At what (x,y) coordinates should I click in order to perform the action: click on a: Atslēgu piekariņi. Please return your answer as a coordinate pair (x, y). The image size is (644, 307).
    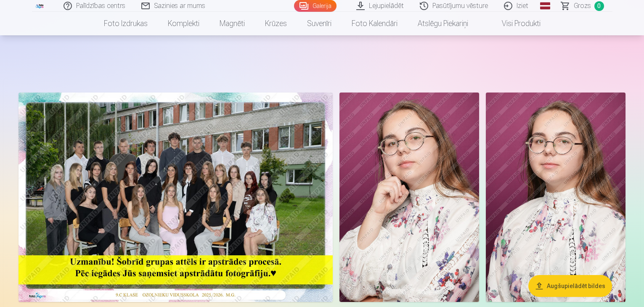
    Looking at the image, I should click on (443, 23).